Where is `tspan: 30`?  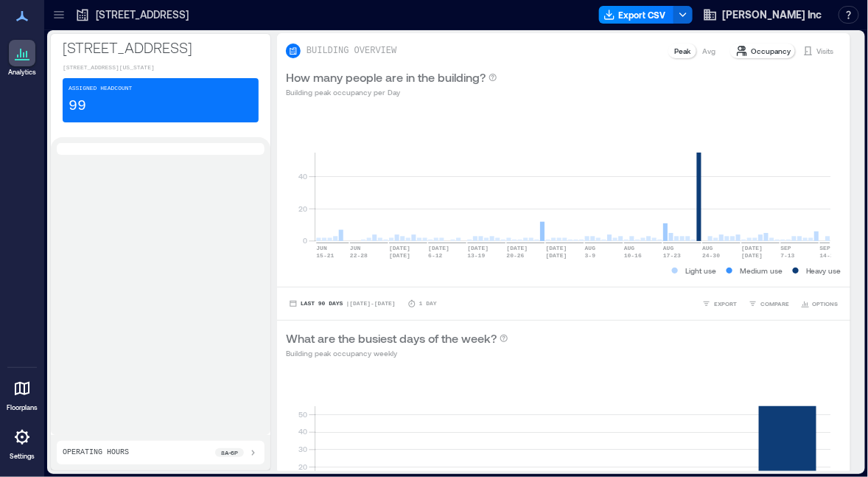
tspan: 30 is located at coordinates (303, 449).